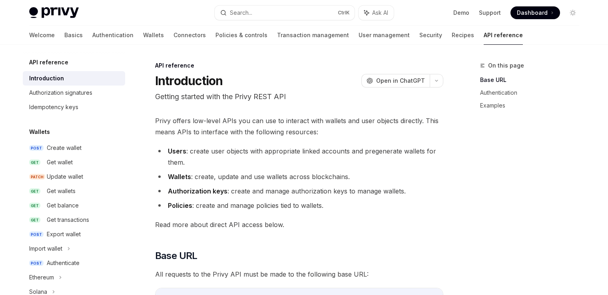  What do you see at coordinates (74, 220) in the screenshot?
I see `a: GETGet transactions` at bounding box center [74, 220].